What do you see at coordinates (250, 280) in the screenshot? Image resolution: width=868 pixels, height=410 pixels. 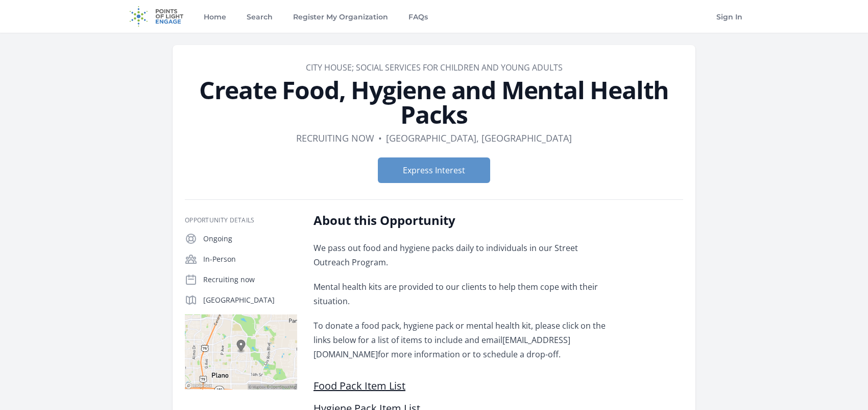 I see `p: Recruiting now` at bounding box center [250, 280].